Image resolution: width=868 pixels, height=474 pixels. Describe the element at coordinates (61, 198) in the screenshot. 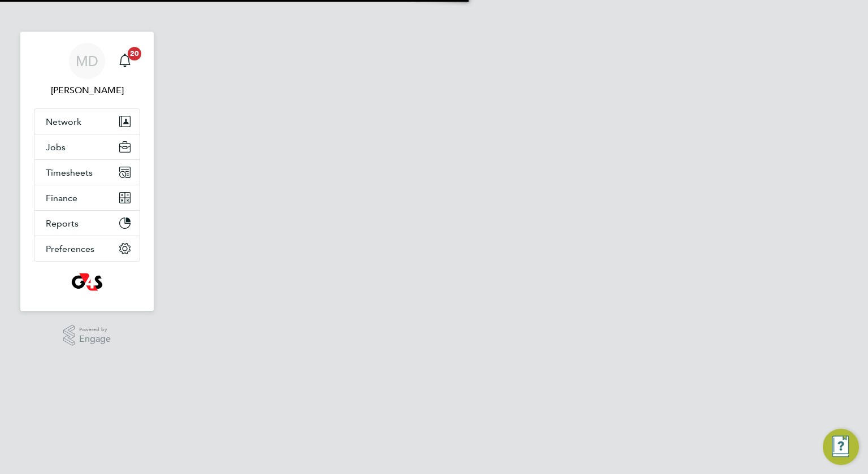

I see `span: Finance` at that location.